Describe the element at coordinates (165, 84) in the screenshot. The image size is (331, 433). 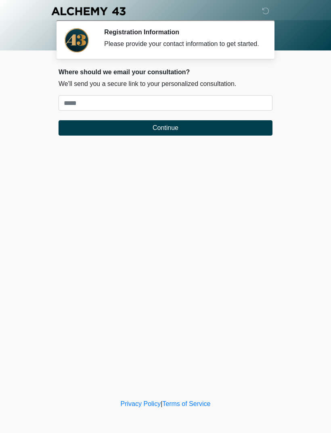
I see `p: We'll send you a secure link to your personalized consultation.` at that location.